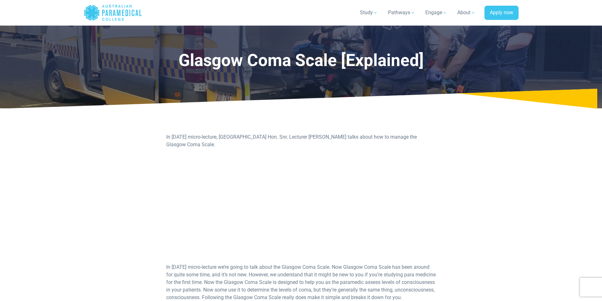  Describe the element at coordinates (301, 60) in the screenshot. I see `h1: Glasgow Coma Scale [Explained]` at that location.